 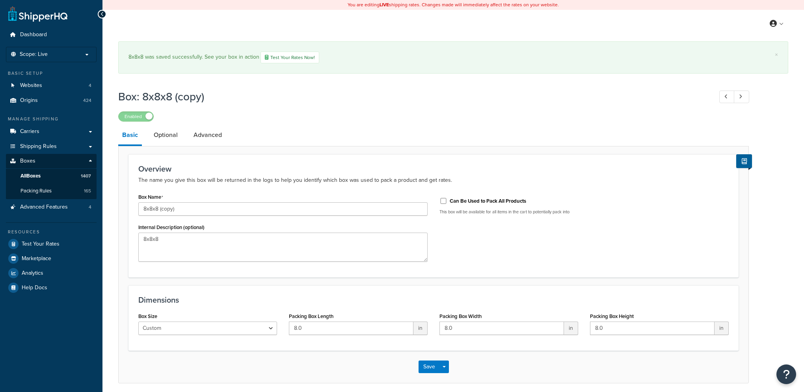 I want to click on label: Packing Box Height, so click(x=611, y=316).